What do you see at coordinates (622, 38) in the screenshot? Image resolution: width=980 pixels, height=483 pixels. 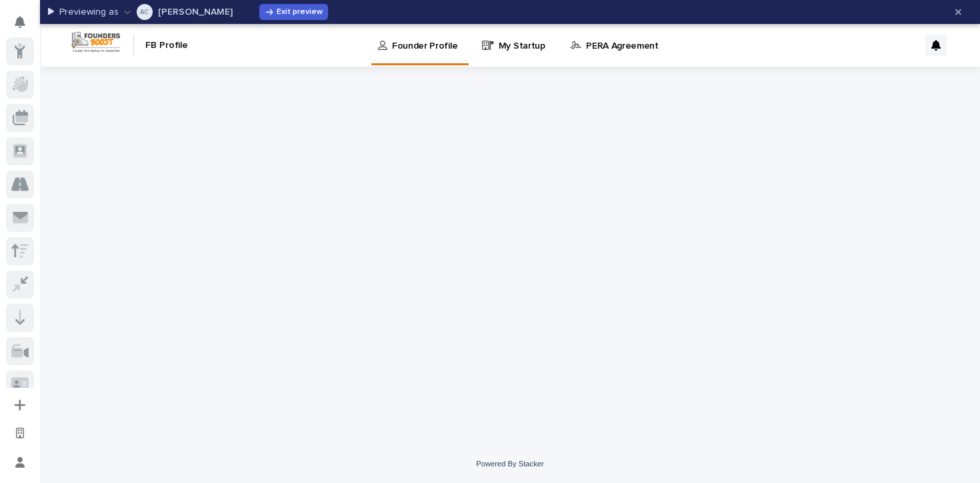 I see `p: PERA Agreement` at bounding box center [622, 38].